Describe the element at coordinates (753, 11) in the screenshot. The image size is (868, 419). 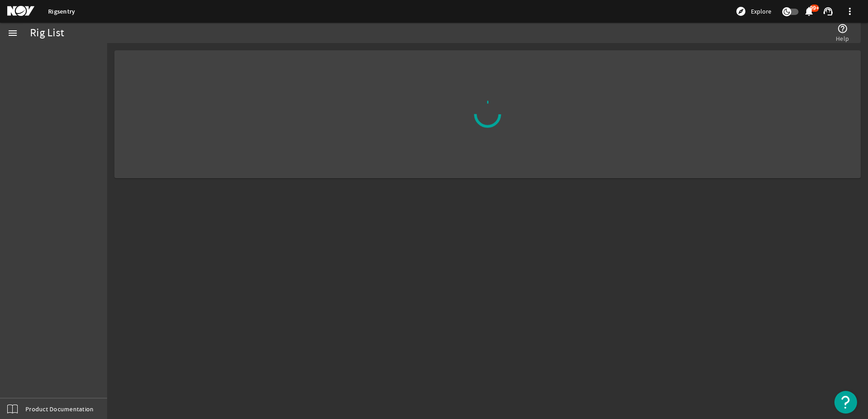
I see `button: Explore` at that location.